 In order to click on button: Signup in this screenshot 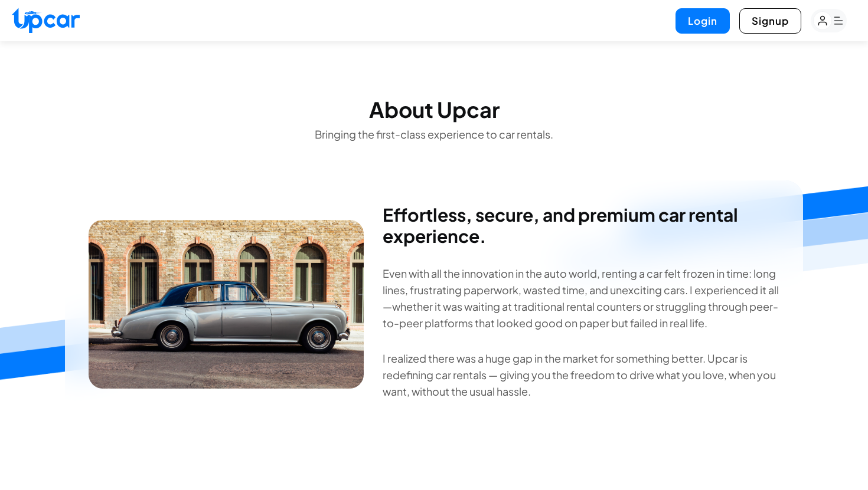, I will do `click(770, 21)`.